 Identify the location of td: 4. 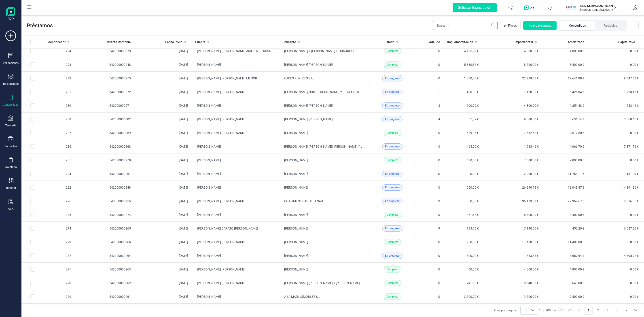
(431, 119).